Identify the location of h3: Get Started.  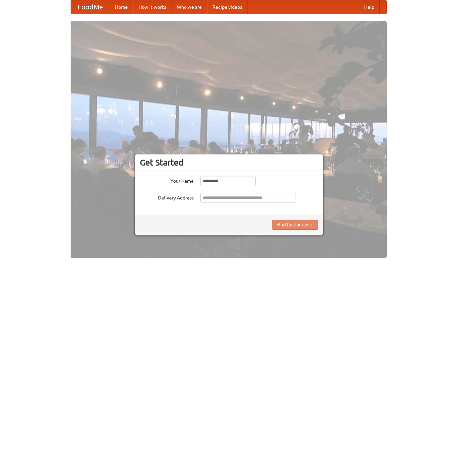
(229, 162).